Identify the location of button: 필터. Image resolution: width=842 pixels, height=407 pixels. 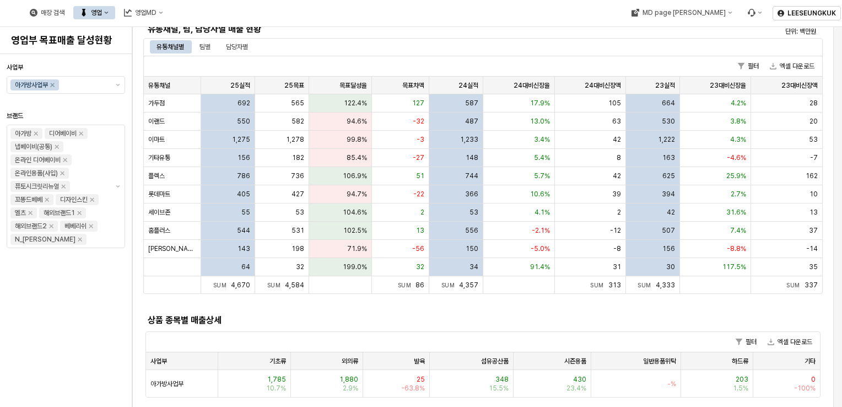
(748, 66).